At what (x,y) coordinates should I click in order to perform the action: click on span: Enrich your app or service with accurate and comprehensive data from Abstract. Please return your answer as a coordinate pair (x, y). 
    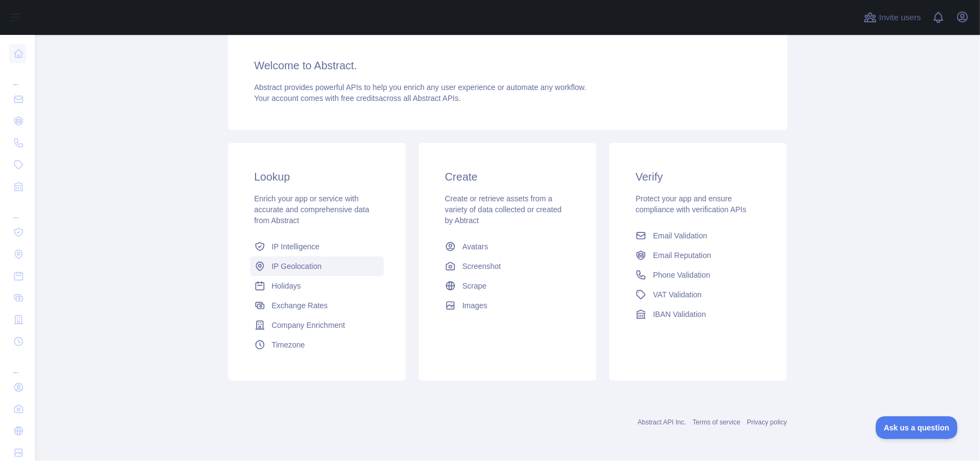
    Looking at the image, I should click on (312, 209).